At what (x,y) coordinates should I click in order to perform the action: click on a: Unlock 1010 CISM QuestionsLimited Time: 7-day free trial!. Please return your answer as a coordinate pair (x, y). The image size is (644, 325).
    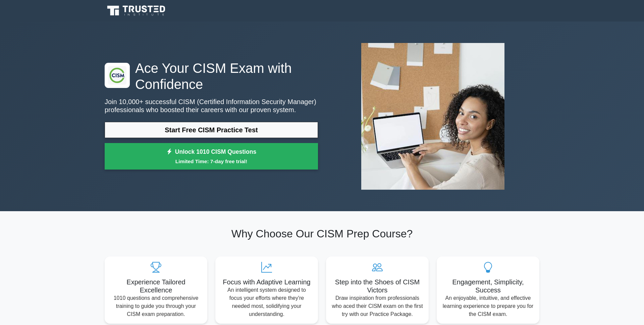
    Looking at the image, I should click on (212, 157).